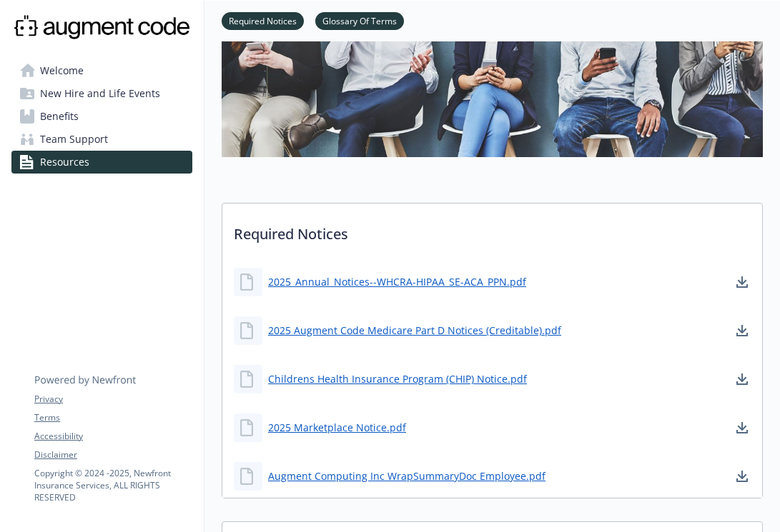 The width and height of the screenshot is (780, 532). What do you see at coordinates (337, 427) in the screenshot?
I see `a: 2025 Marketplace Notice.pdf` at bounding box center [337, 427].